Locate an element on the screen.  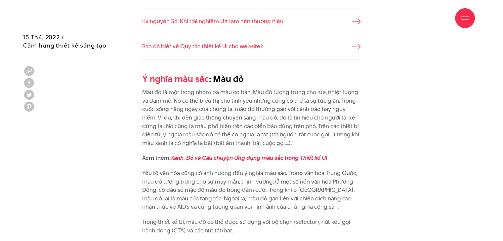
a: Ý nghĩa màu sắc is located at coordinates (175, 79).